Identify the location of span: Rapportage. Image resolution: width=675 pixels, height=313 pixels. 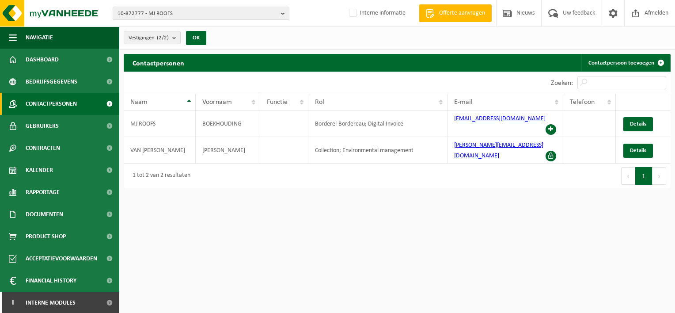
(42, 192).